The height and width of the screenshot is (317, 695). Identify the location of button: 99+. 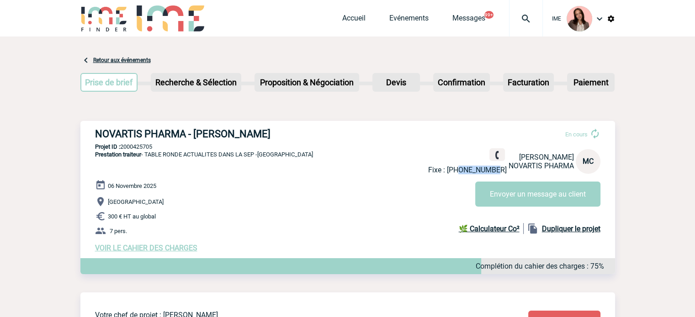
(489, 15).